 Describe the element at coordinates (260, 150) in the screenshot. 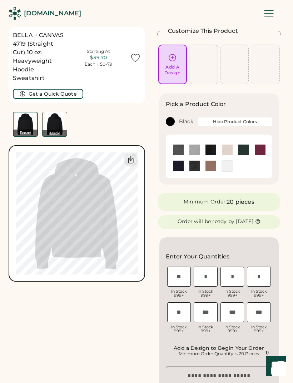

I see `div: Maroon` at that location.